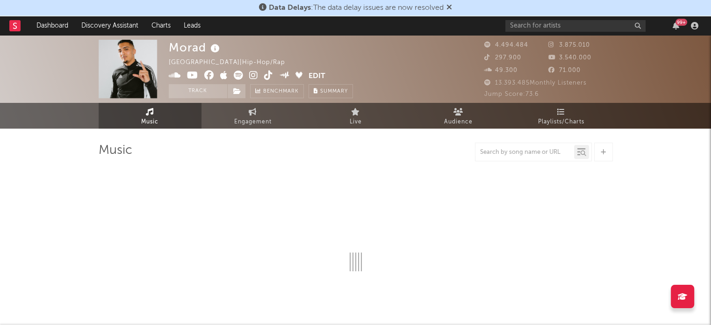 This screenshot has height=325, width=711. I want to click on span: 3.540.000, so click(570, 57).